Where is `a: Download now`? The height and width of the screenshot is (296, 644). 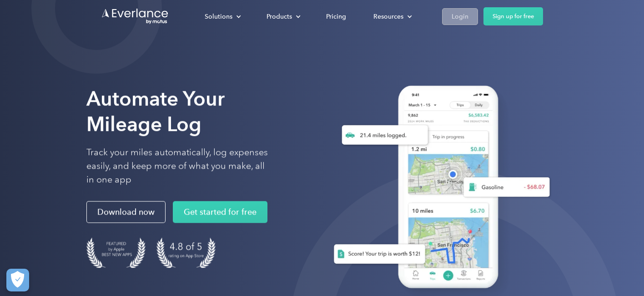
a: Download now is located at coordinates (126, 212).